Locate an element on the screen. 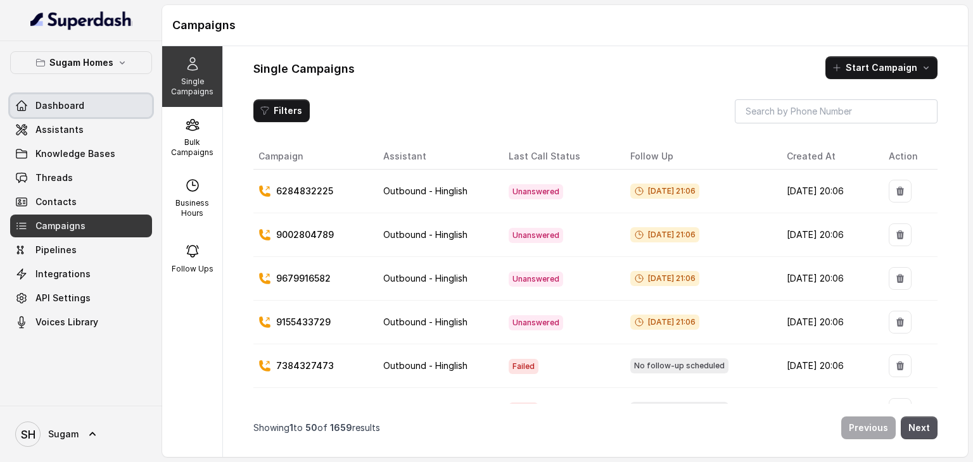 This screenshot has width=973, height=462. p: 7384327473 is located at coordinates (305, 366).